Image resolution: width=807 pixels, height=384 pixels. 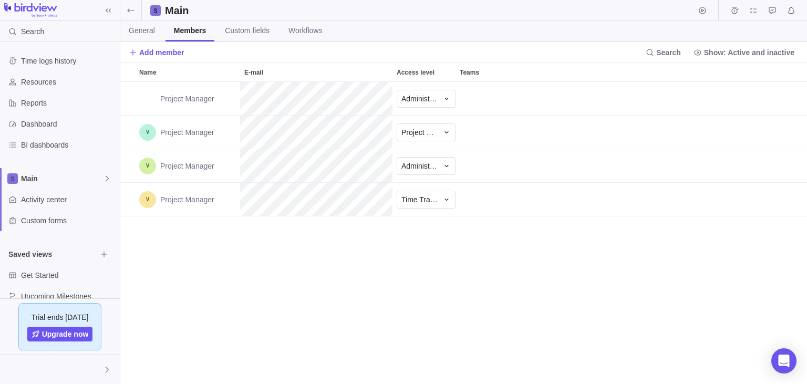 I want to click on span: General, so click(x=142, y=30).